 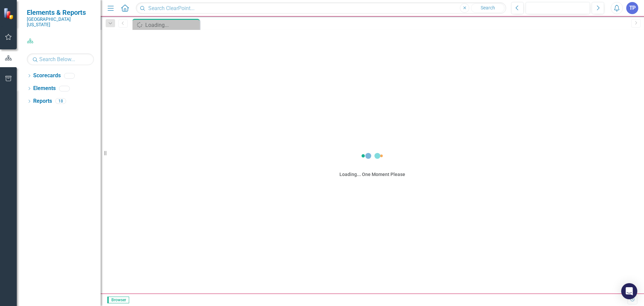 I want to click on div: Loading..., so click(x=171, y=24).